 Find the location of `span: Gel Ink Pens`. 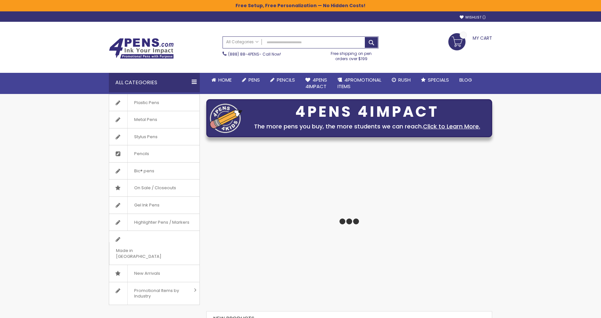

span: Gel Ink Pens is located at coordinates (146, 205).